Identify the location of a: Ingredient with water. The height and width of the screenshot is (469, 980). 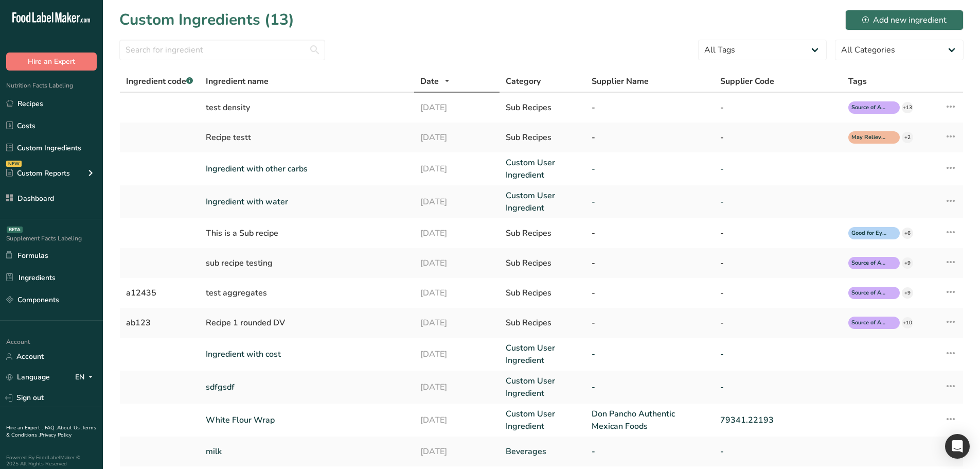
(306, 201).